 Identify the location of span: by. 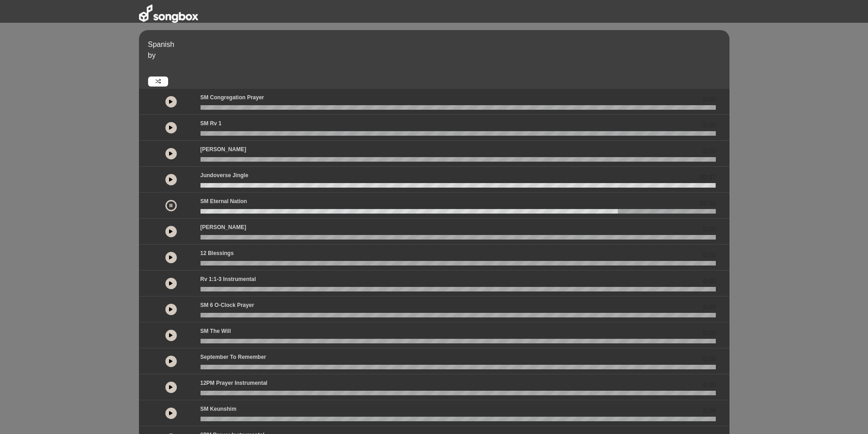
(152, 55).